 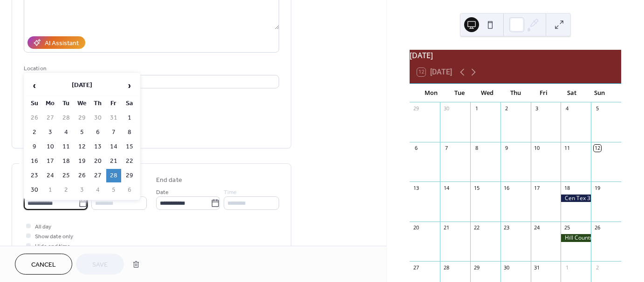 I want to click on td: 10, so click(x=50, y=146).